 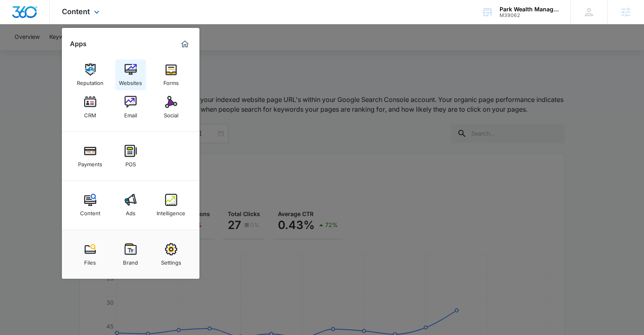 What do you see at coordinates (90, 162) in the screenshot?
I see `div: Payments` at bounding box center [90, 162].